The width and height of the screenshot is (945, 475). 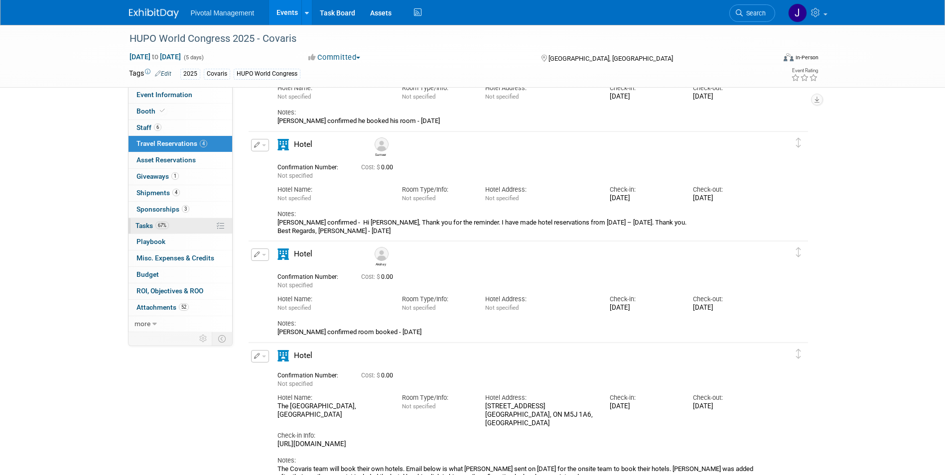 I want to click on span: 52, so click(x=184, y=307).